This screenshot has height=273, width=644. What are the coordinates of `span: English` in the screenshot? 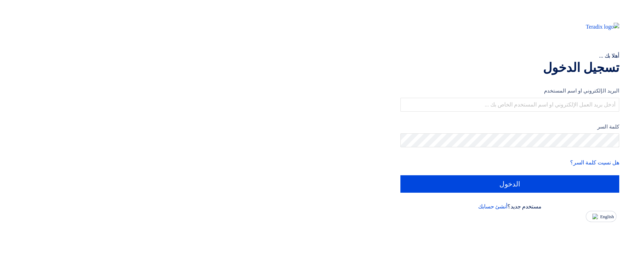 It's located at (607, 217).